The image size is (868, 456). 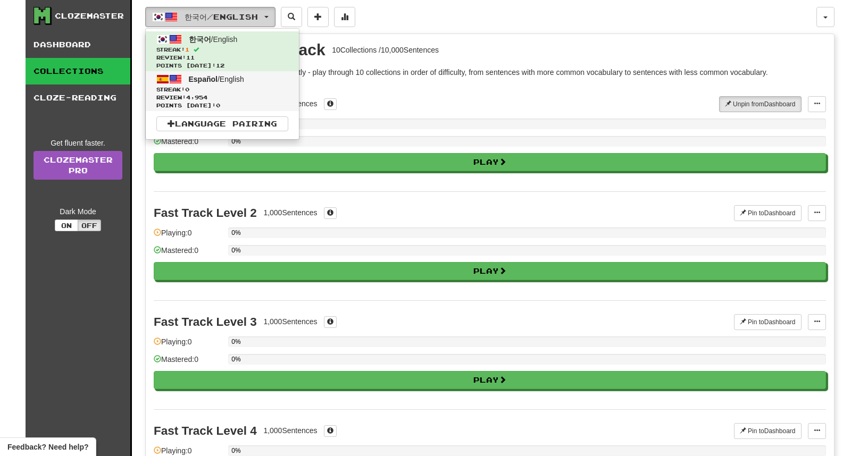 What do you see at coordinates (760, 104) in the screenshot?
I see `button: Unpin fromDashboard` at bounding box center [760, 104].